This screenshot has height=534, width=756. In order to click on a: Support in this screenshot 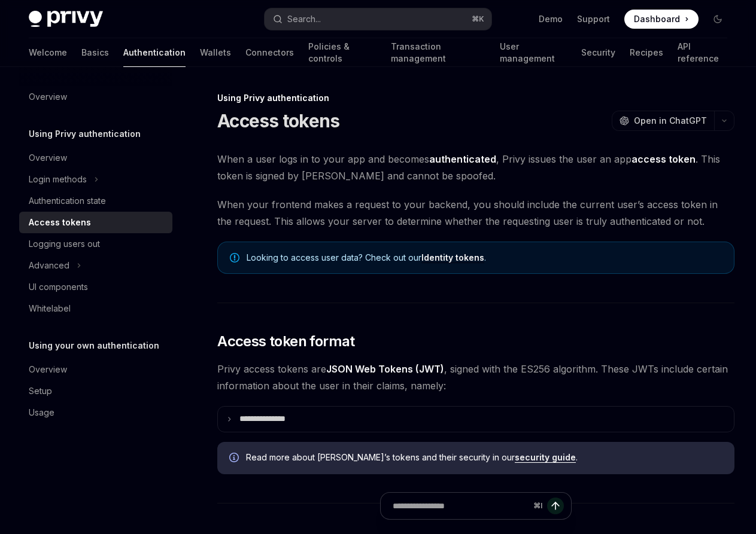, I will do `click(593, 20)`.